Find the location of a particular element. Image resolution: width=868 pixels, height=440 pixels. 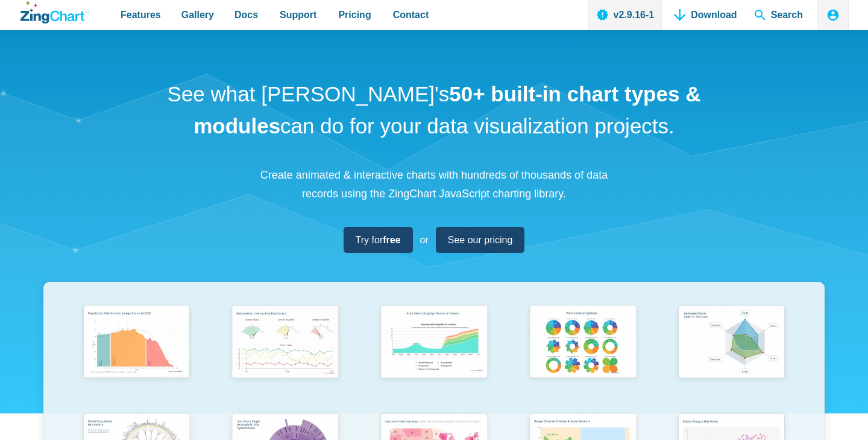

a: Pie Transform Options is located at coordinates (583, 354).